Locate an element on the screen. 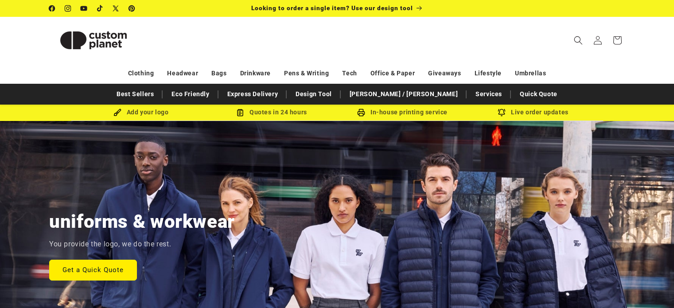 This screenshot has height=308, width=674. img: In-house printing is located at coordinates (361, 113).